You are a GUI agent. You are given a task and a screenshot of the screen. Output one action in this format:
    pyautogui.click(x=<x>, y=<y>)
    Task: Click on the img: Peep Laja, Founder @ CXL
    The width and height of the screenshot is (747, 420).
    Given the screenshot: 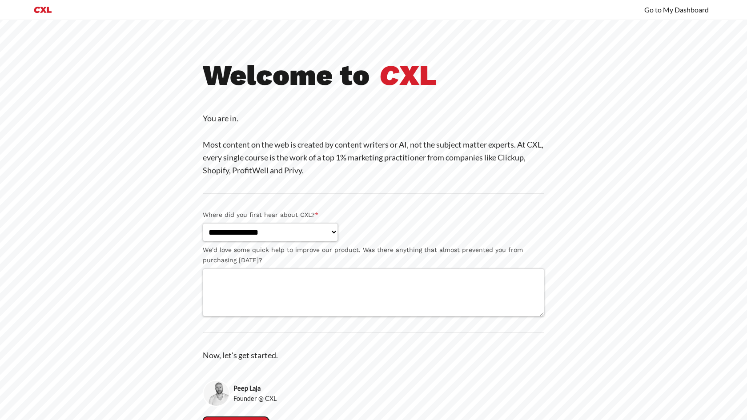 What is the action you would take?
    pyautogui.click(x=216, y=393)
    